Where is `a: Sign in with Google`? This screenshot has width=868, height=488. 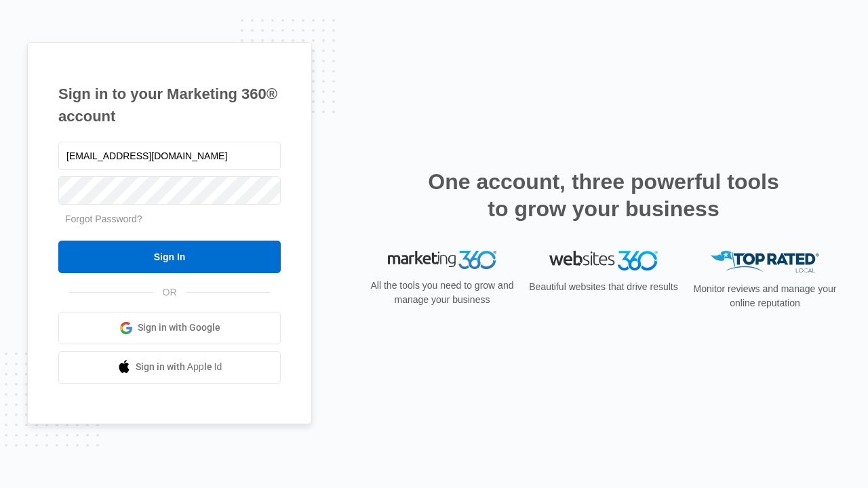
a: Sign in with Google is located at coordinates (169, 328).